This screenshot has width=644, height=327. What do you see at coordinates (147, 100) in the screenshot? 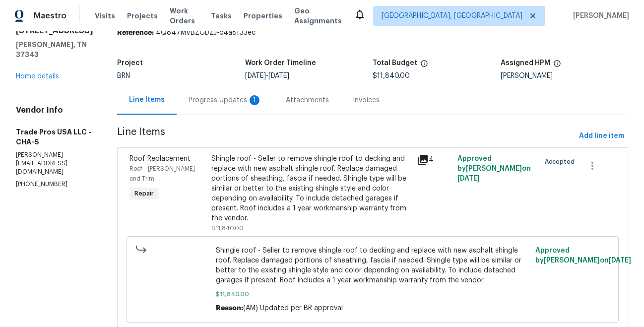
I see `div: Line Items` at bounding box center [147, 100].